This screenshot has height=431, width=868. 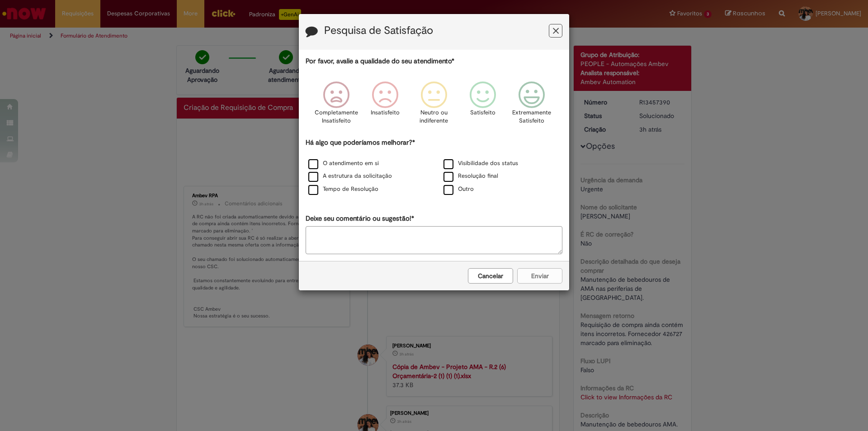 What do you see at coordinates (471, 176) in the screenshot?
I see `label: Resolução final` at bounding box center [471, 176].